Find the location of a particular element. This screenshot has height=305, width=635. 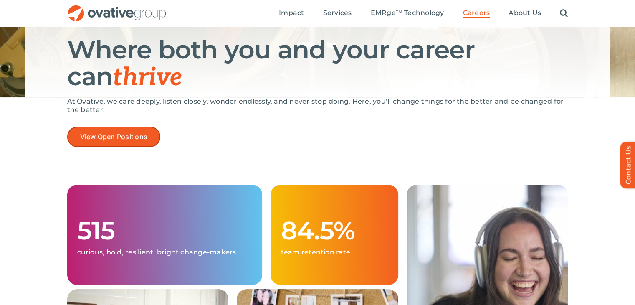

h1: 515 is located at coordinates (165, 230).